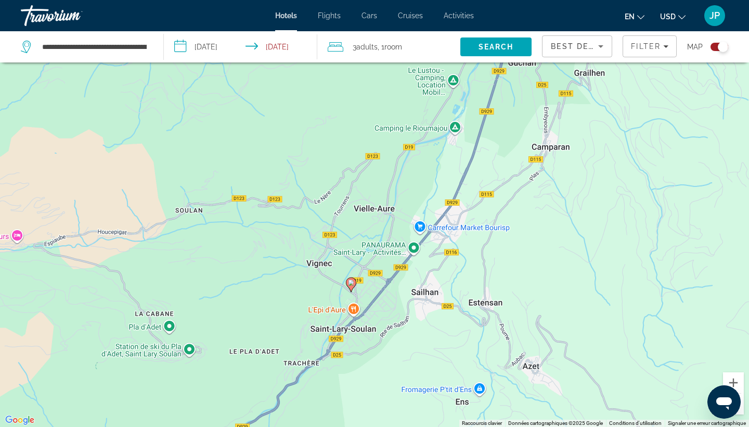 This screenshot has height=427, width=749. What do you see at coordinates (367, 47) in the screenshot?
I see `span: Adults` at bounding box center [367, 47].